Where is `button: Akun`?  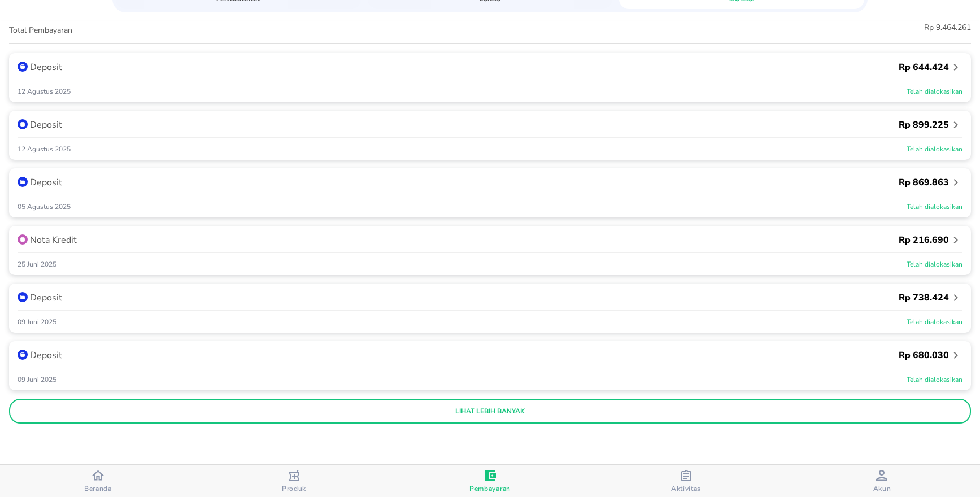 button: Akun is located at coordinates (881, 481).